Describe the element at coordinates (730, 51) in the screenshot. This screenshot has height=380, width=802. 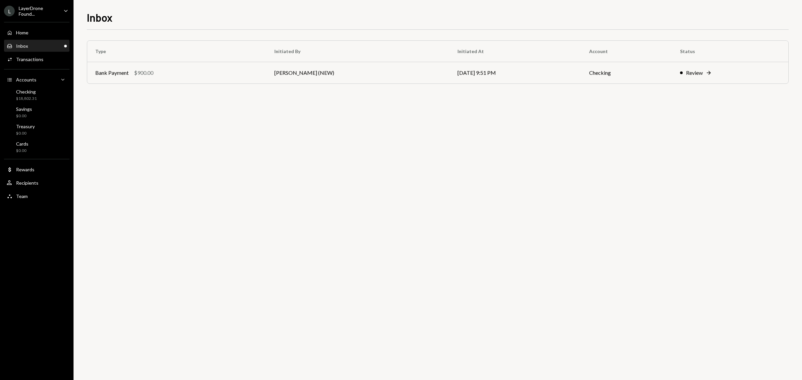
I see `th: Status` at that location.